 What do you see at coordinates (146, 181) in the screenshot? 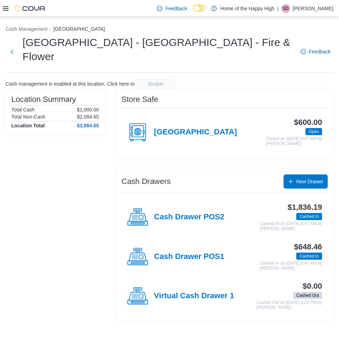
I see `h3: Cash Drawers` at bounding box center [146, 181].